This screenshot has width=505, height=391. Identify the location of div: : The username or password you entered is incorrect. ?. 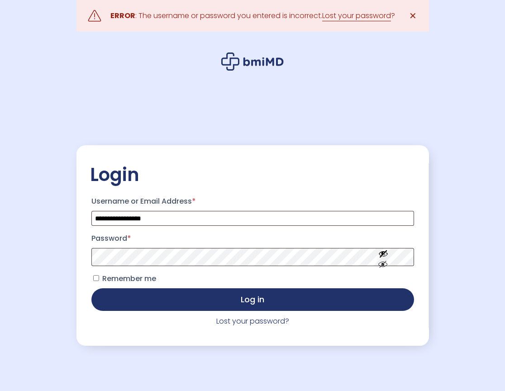
(252, 16).